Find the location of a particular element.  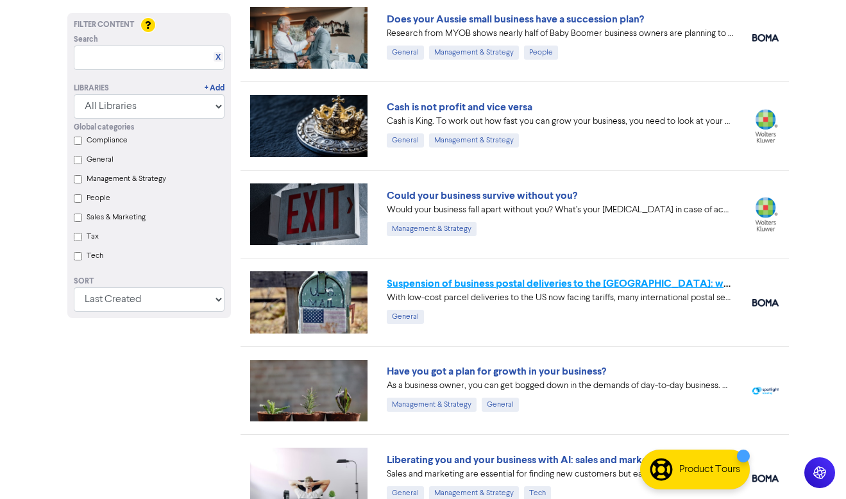

label: Tech is located at coordinates (95, 256).